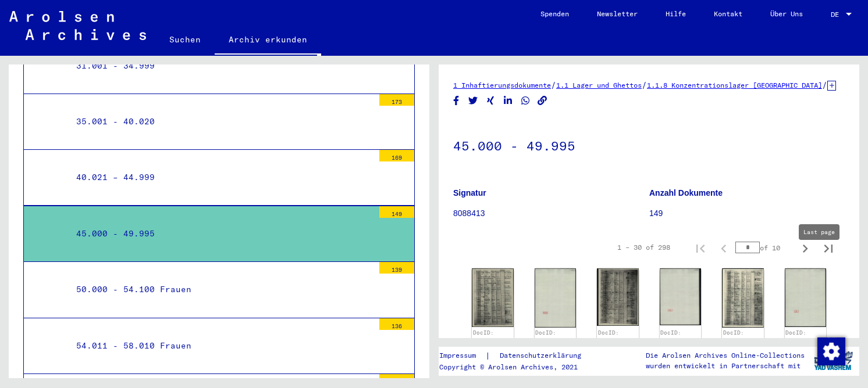 This screenshot has height=388, width=868. What do you see at coordinates (542, 101) in the screenshot?
I see `button: Copy link` at bounding box center [542, 101].